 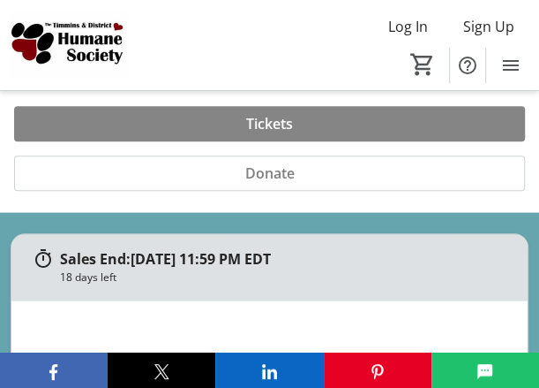 What do you see at coordinates (489, 26) in the screenshot?
I see `button: Sign Up` at bounding box center [489, 26].